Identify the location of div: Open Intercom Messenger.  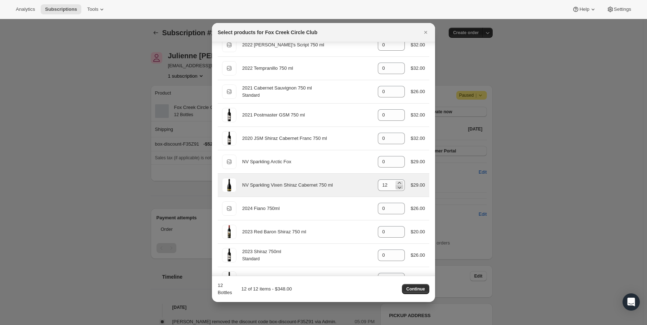
(631, 302).